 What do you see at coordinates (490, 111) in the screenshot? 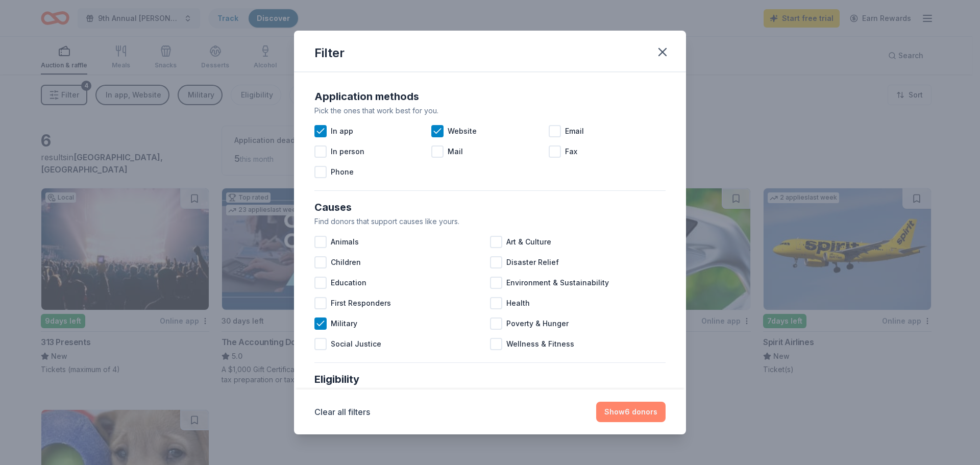
I see `div: Pick the ones that work best for you.` at bounding box center [490, 111].